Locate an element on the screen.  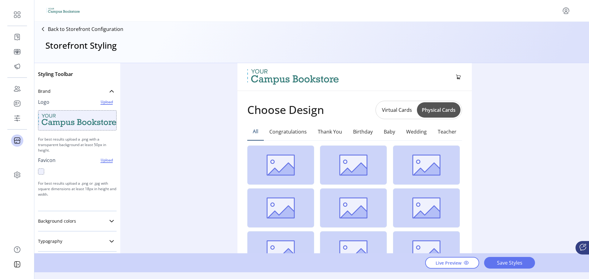
button: Wedding is located at coordinates (416, 132).